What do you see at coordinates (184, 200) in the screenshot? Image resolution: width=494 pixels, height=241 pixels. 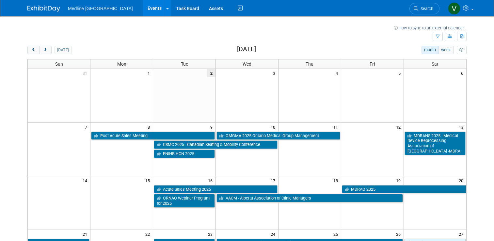 I see `a: ORNAO Webinar Program for 2025` at bounding box center [184, 200].